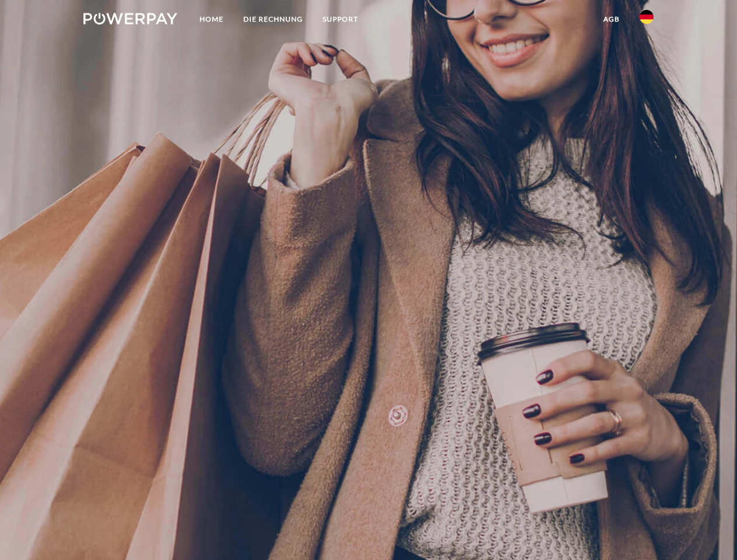  I want to click on a: DIE RECHNUNG, so click(273, 19).